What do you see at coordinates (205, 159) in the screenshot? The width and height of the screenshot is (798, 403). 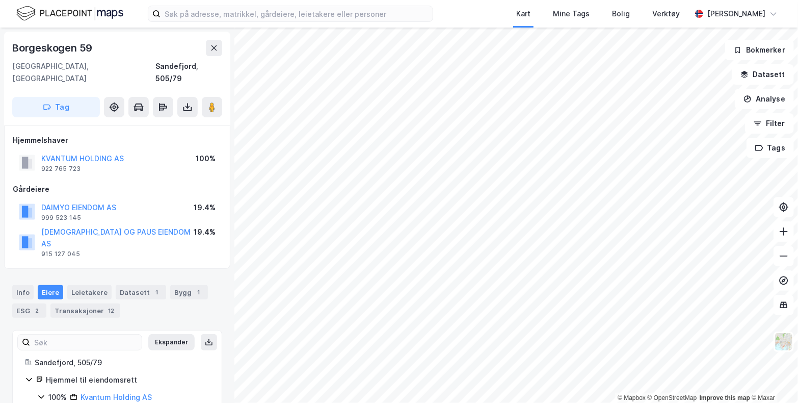 I see `div: 100%` at bounding box center [205, 159].